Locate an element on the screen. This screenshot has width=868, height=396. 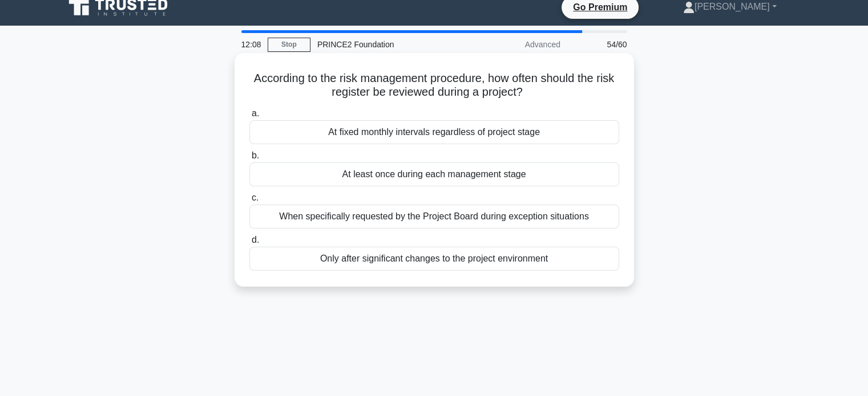
div: Only after significant changes to the project environment is located at coordinates (434, 259).